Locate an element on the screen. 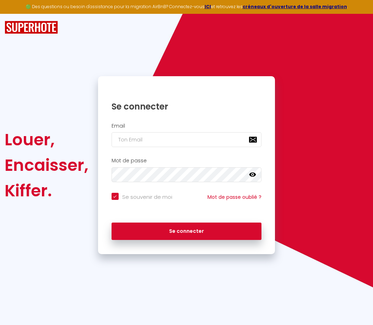 This screenshot has width=373, height=325. img: SuperHote logo is located at coordinates (31, 27).